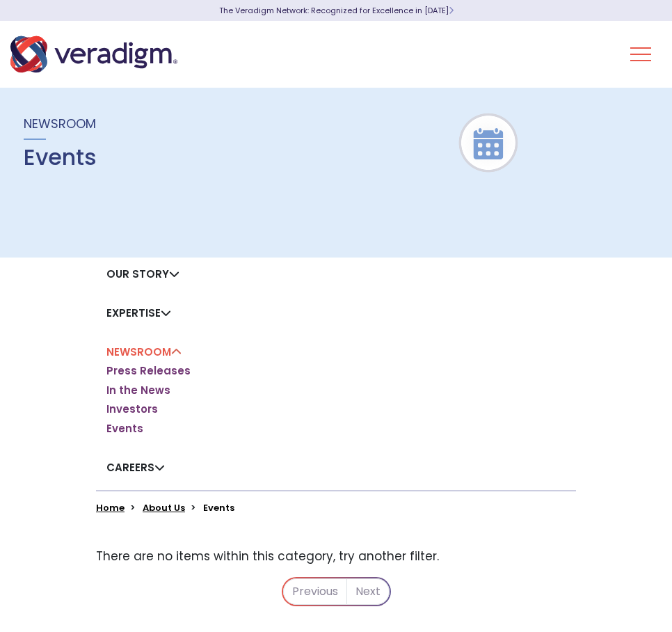 The height and width of the screenshot is (632, 672). What do you see at coordinates (148, 371) in the screenshot?
I see `a: Press Releases` at bounding box center [148, 371].